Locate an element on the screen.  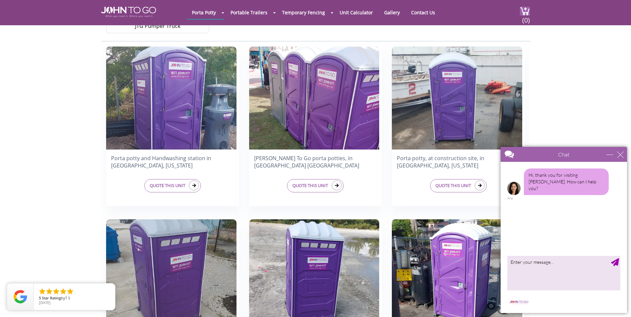
div: close is located at coordinates (124, 12).